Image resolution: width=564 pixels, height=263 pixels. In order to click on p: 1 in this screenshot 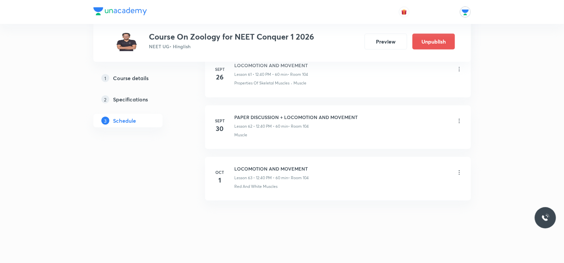, I will do `click(105, 78)`.